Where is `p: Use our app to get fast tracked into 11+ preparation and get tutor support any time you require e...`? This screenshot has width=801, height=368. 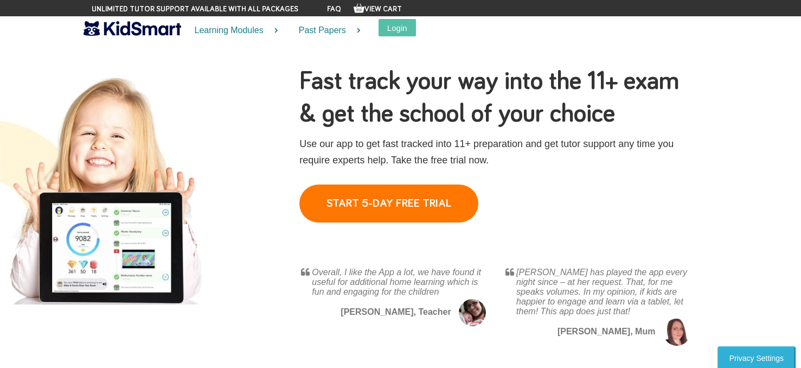
p: Use our app to get fast tracked into 11+ preparation and get tutor support any time you require e... is located at coordinates (496, 152).